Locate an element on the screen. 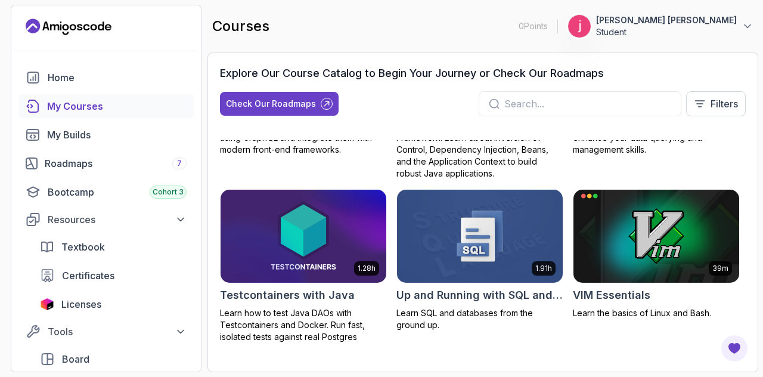 This screenshot has width=763, height=377. a: board is located at coordinates (113, 359).